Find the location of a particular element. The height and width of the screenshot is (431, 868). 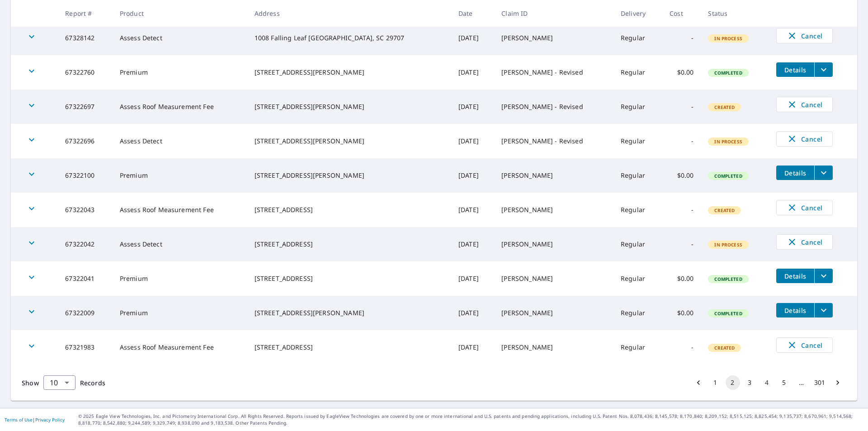

button: Go to page 4 is located at coordinates (767, 383).